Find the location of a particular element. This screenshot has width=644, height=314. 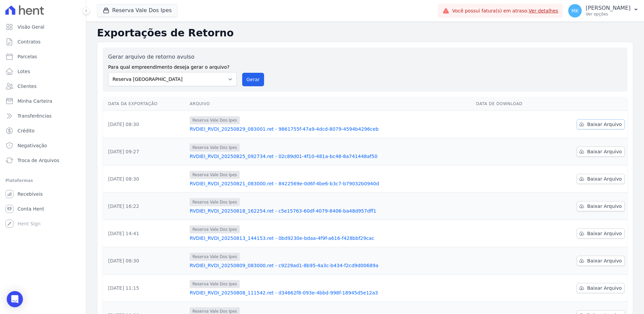

span: Minha Carteira is located at coordinates (35, 101).